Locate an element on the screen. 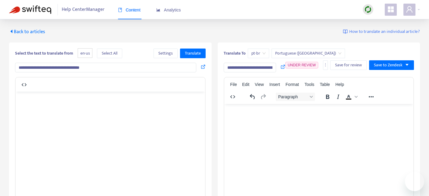 Image resolution: width=429 pixels, height=196 pixels. span: Analytics is located at coordinates (169, 10).